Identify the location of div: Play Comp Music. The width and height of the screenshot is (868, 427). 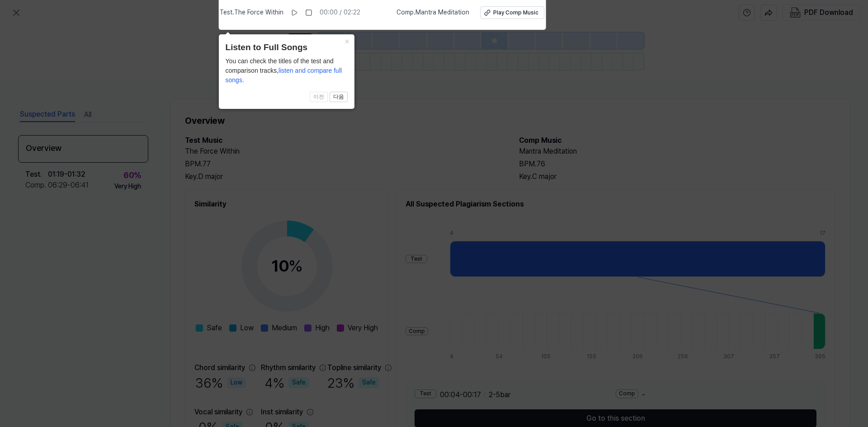
(516, 13).